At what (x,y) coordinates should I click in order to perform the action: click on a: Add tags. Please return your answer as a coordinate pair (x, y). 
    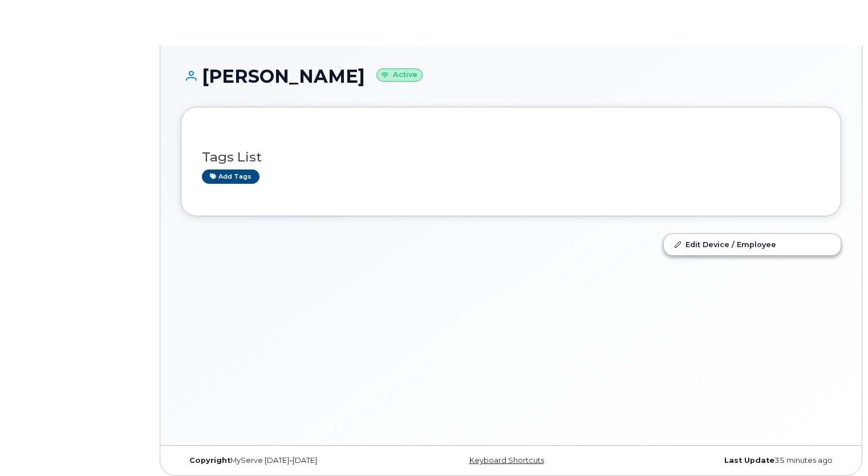
    Looking at the image, I should click on (230, 177).